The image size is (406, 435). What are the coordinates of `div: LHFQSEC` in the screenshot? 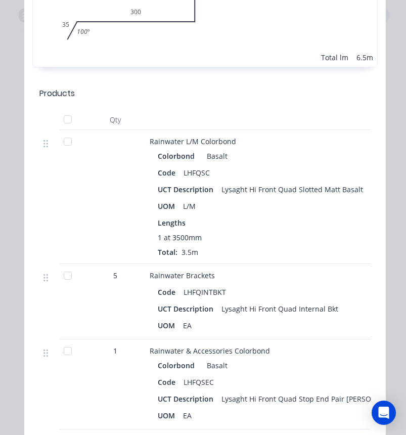 It's located at (199, 382).